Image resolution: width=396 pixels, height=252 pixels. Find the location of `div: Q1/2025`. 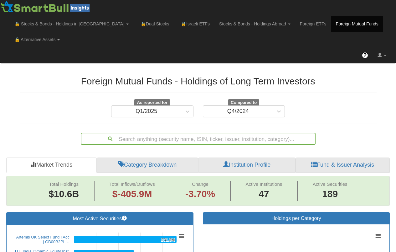

div: Q1/2025 is located at coordinates (146, 111).